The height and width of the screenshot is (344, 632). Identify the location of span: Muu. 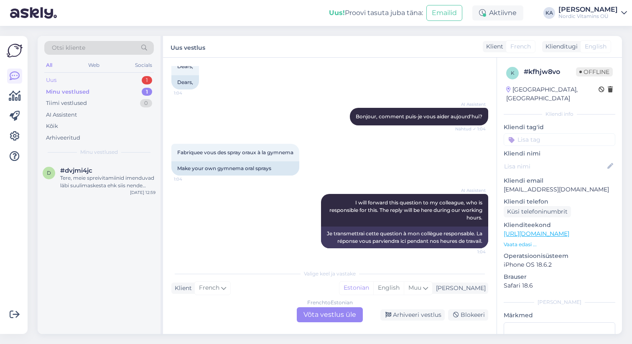
(414, 287).